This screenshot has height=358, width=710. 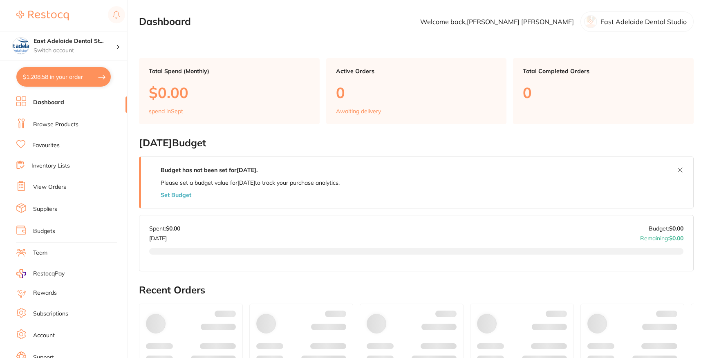 I want to click on a: Team, so click(x=40, y=253).